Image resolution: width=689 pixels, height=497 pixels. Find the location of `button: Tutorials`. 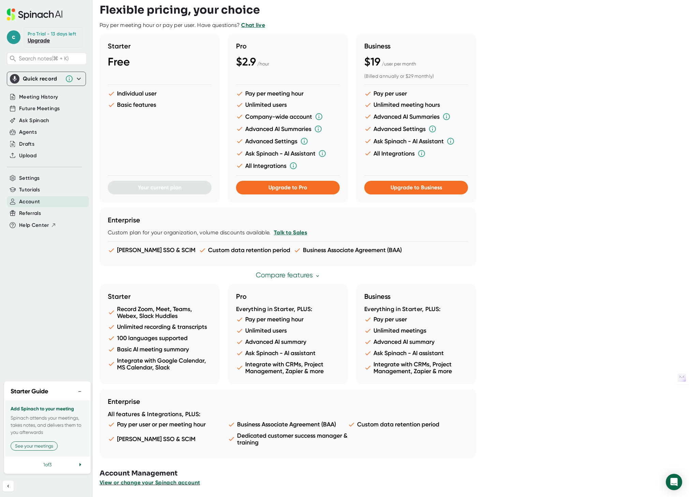

button: Tutorials is located at coordinates (29, 190).